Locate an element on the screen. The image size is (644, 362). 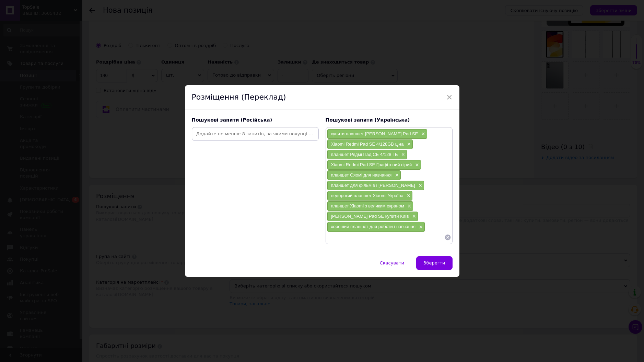
span: планшет Сяомі для навчання is located at coordinates (361, 175).